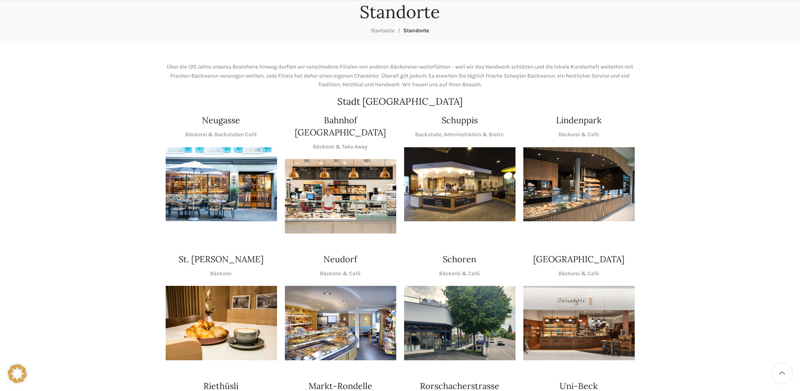 The image size is (800, 391). Describe the element at coordinates (460, 259) in the screenshot. I see `h4: Schoren` at that location.